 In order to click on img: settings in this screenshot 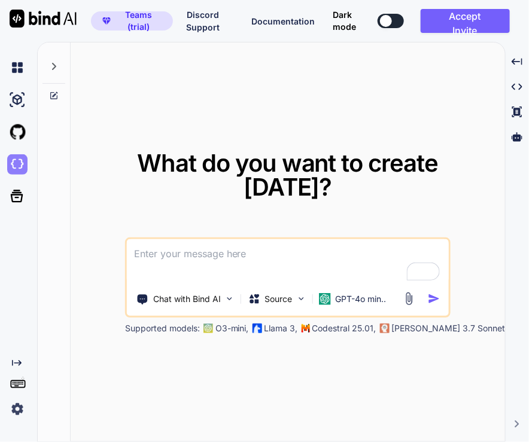, I will do `click(17, 409)`.